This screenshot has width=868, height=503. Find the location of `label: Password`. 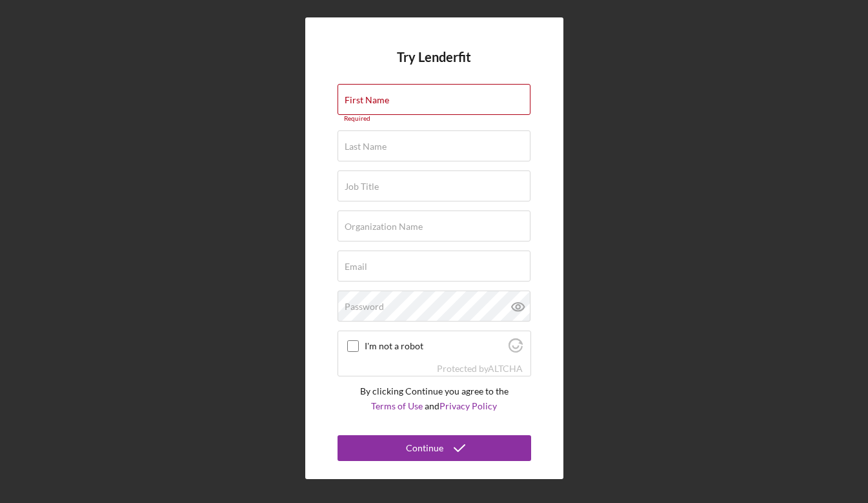

label: Password is located at coordinates (364, 307).